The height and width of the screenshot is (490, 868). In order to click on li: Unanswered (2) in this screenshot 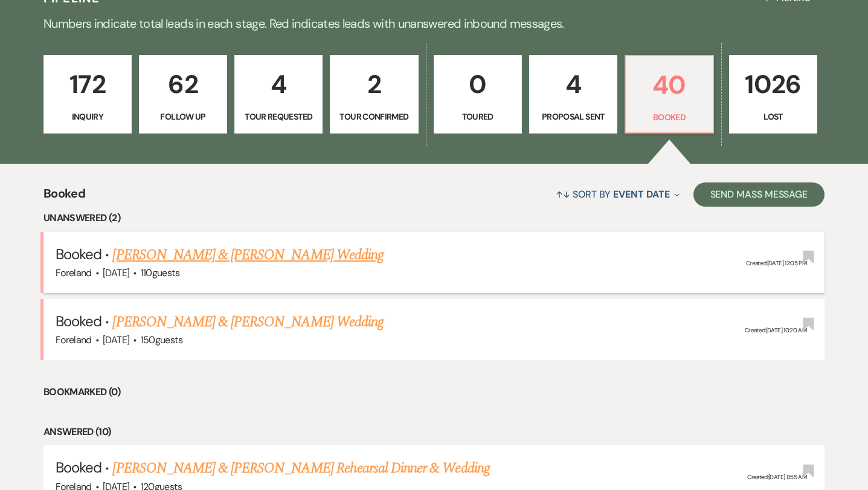, I will do `click(434, 218)`.